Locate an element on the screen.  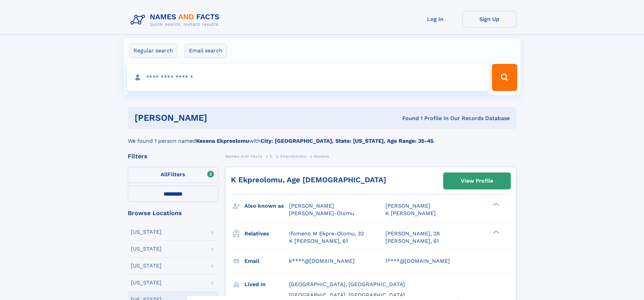
img: Logo Names and Facts is located at coordinates (177, 20).